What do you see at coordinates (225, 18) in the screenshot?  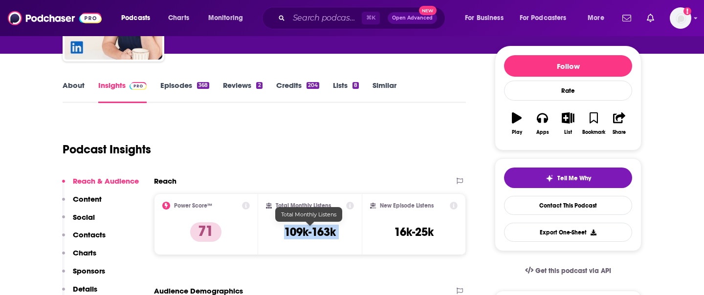 I see `span: Monitoring` at bounding box center [225, 18].